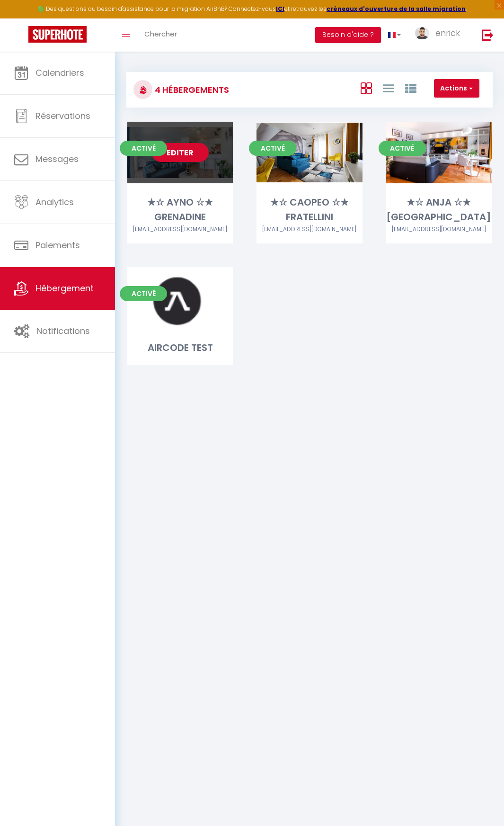  I want to click on button: Besoin d'aide ?, so click(348, 35).